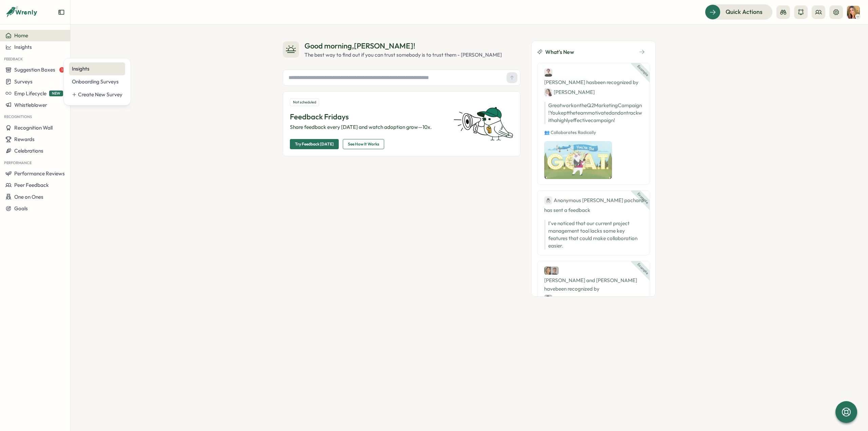  Describe the element at coordinates (594, 132) in the screenshot. I see `p: 👥 Collaborates Radically` at that location.